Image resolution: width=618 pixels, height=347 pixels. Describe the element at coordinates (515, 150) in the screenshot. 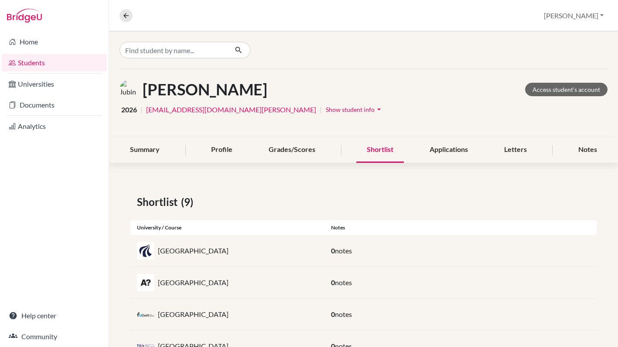

I see `div: Letters` at that location.